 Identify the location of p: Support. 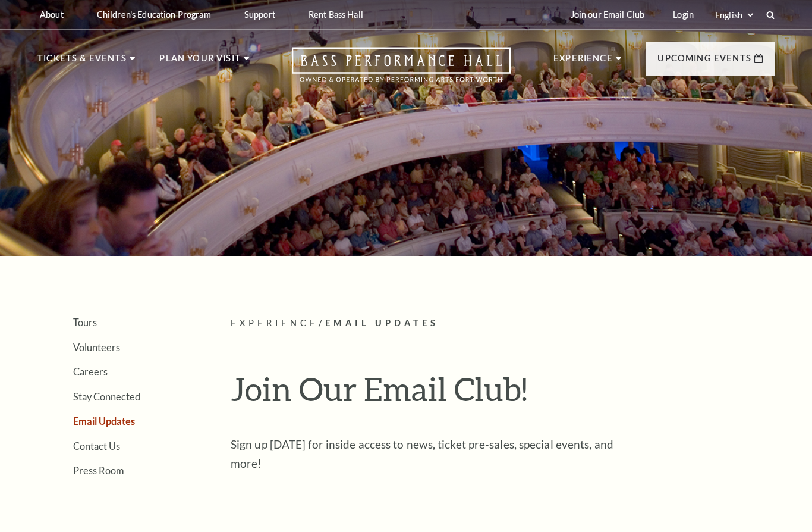
(260, 14).